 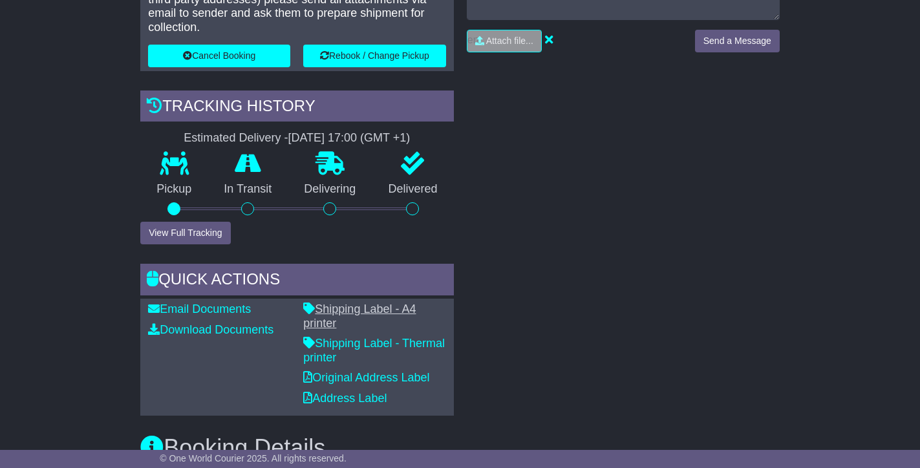 What do you see at coordinates (330, 189) in the screenshot?
I see `p: Delivering` at bounding box center [330, 189].